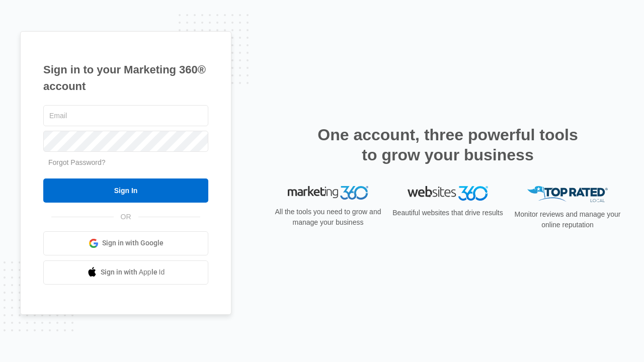  What do you see at coordinates (447, 193) in the screenshot?
I see `img: Websites 360` at bounding box center [447, 193].